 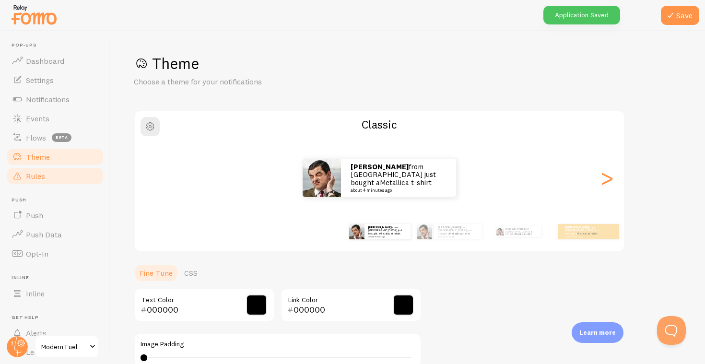 What do you see at coordinates (55, 215) in the screenshot?
I see `a: Push` at bounding box center [55, 215].